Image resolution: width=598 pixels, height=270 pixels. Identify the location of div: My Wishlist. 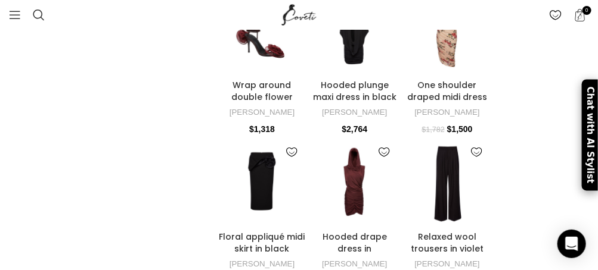
(555, 15).